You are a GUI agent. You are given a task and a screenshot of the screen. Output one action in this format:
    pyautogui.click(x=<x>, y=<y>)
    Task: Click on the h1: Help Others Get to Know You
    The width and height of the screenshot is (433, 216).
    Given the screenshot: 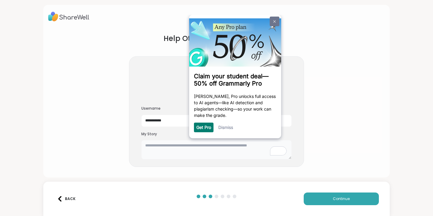 What is the action you would take?
    pyautogui.click(x=216, y=38)
    